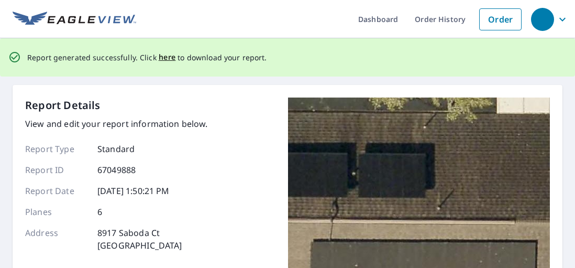 Image resolution: width=575 pixels, height=268 pixels. What do you see at coordinates (63, 105) in the screenshot?
I see `p: Report Details` at bounding box center [63, 105].